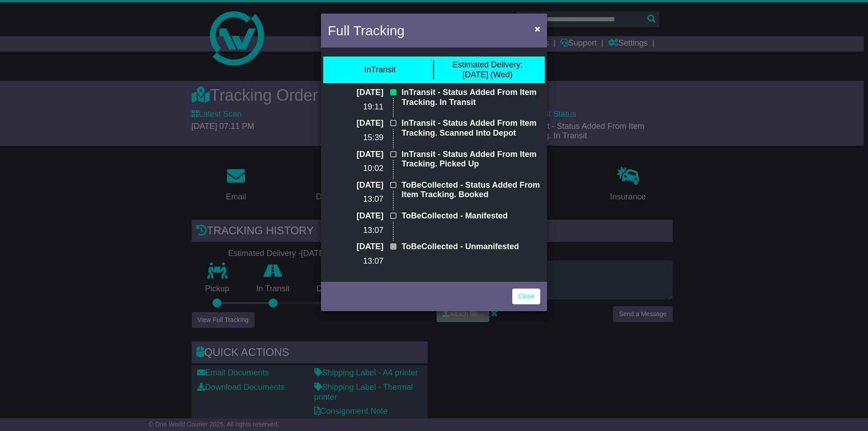 This screenshot has height=431, width=868. Describe the element at coordinates (471, 128) in the screenshot. I see `p: InTransit - Status Added From Item Tracking. Scanned Into Depot` at that location.